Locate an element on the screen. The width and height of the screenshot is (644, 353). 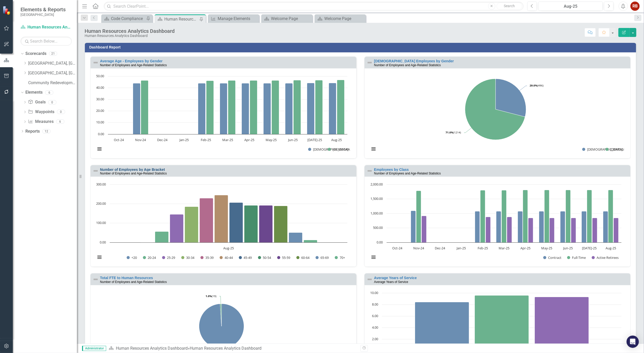
h3: Dashboard Report is located at coordinates (362, 47).